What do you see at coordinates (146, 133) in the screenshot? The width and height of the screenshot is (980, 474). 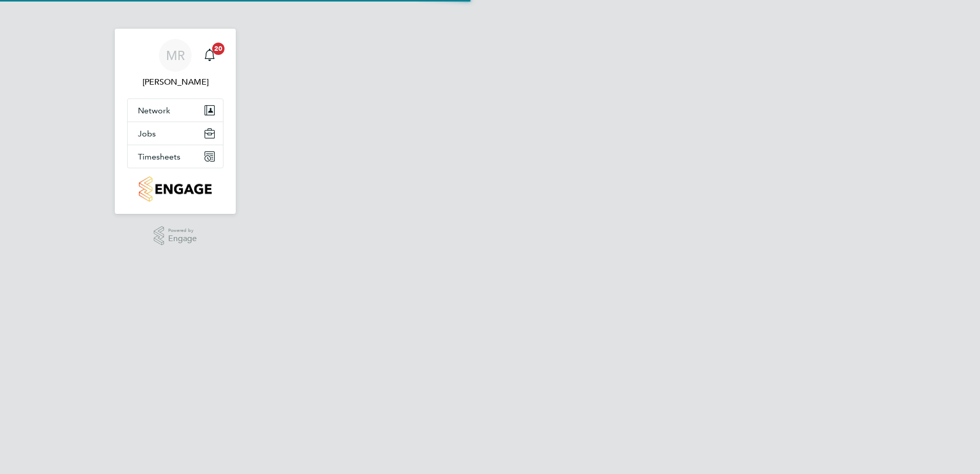 I see `span: Jobs` at bounding box center [146, 133].